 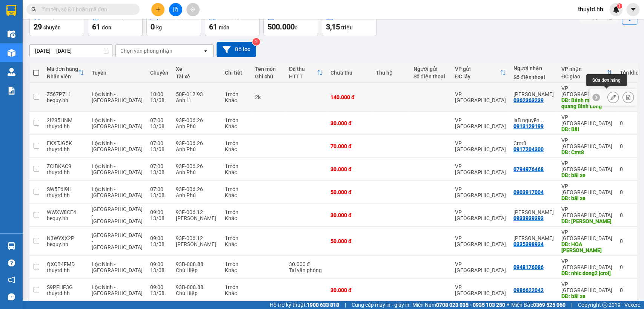 I want to click on div: 93F-006.12, so click(x=197, y=238).